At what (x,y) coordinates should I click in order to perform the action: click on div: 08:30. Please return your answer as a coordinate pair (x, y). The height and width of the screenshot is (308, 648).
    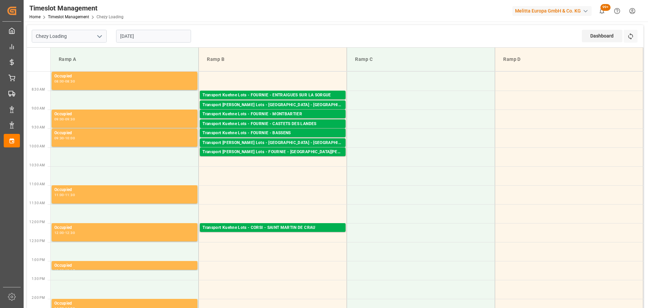
    Looking at the image, I should click on (70, 81).